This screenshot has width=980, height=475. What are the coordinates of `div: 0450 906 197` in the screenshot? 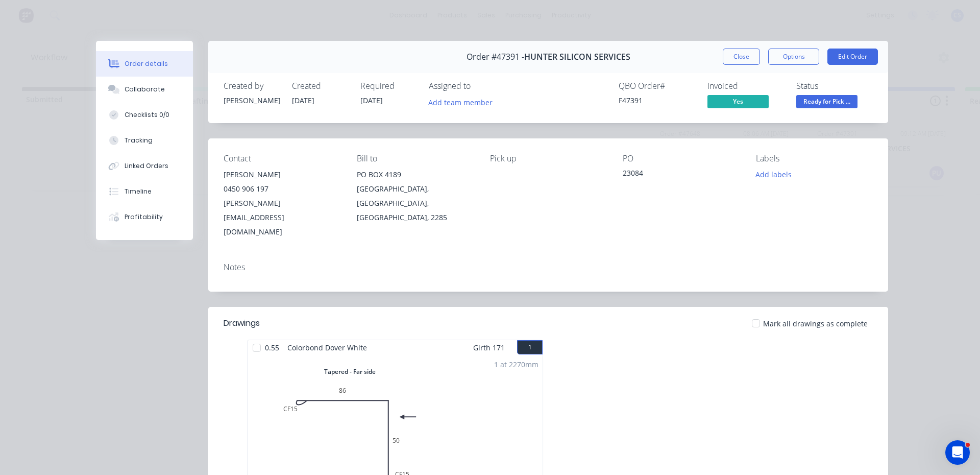 It's located at (281, 189).